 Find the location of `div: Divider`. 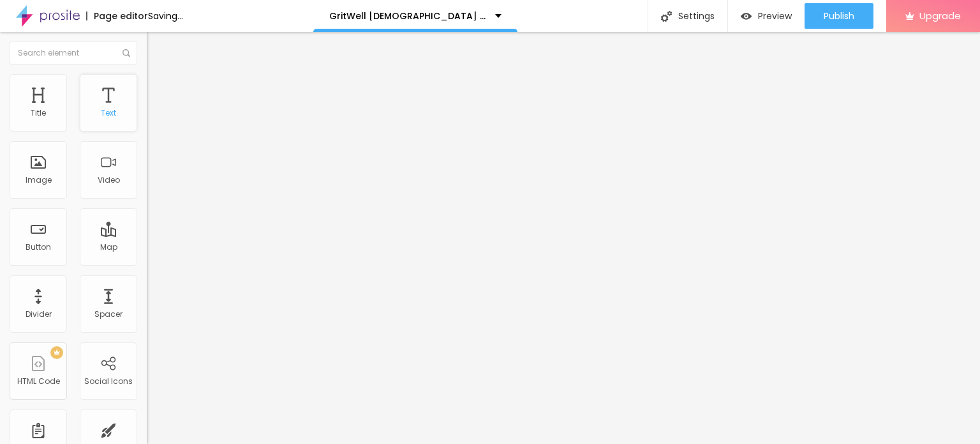

div: Divider is located at coordinates (38, 314).